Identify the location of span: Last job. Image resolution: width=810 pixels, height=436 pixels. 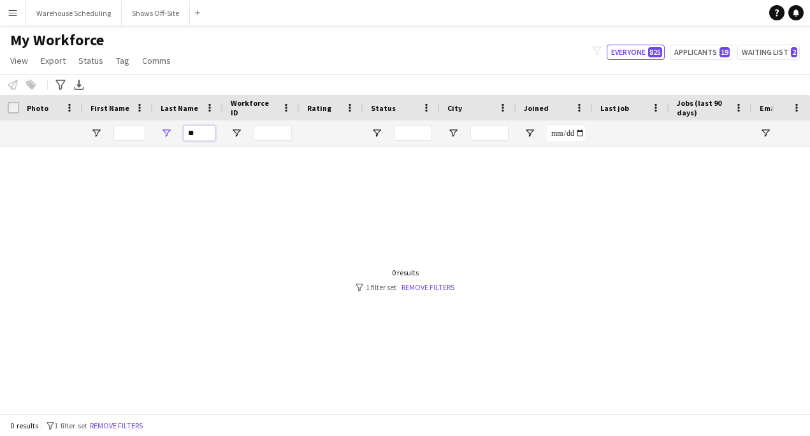
(614, 108).